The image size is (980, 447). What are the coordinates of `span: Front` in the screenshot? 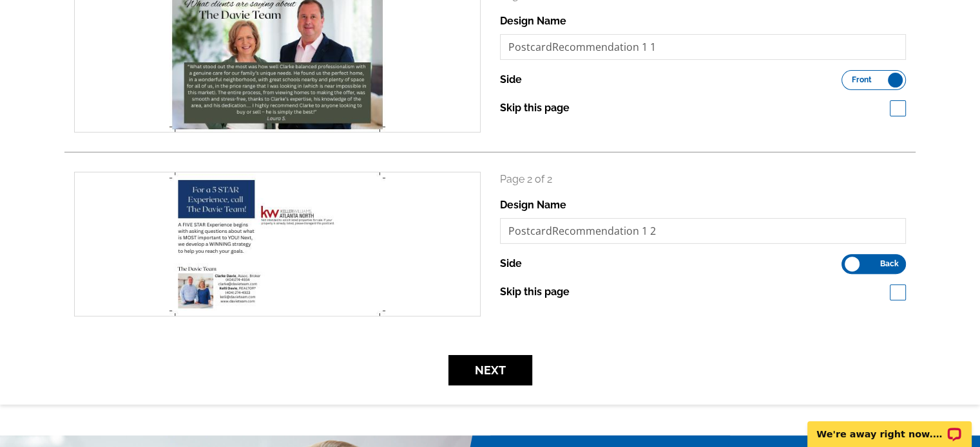 It's located at (861, 80).